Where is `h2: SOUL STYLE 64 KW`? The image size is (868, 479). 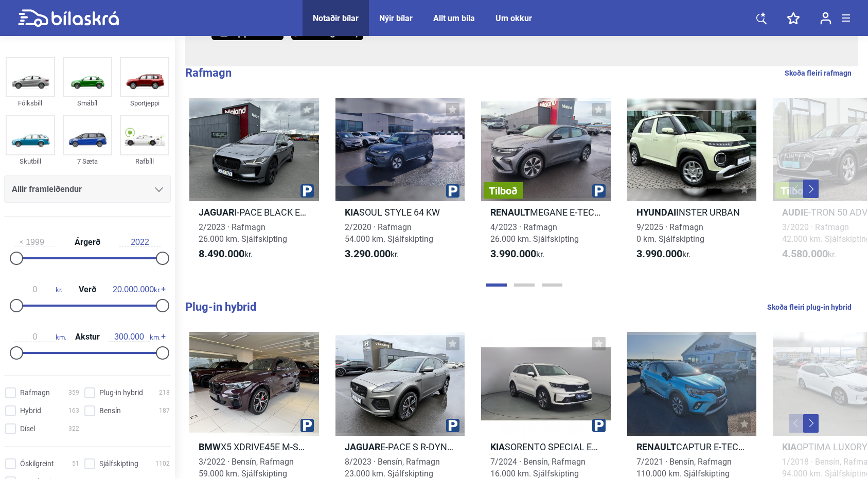 h2: SOUL STYLE 64 KW is located at coordinates (400, 212).